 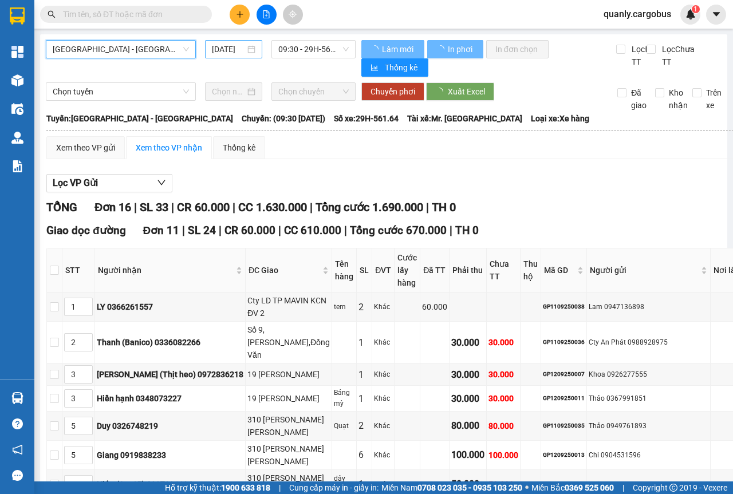 I want to click on div: Chi 0904531596, so click(x=648, y=484).